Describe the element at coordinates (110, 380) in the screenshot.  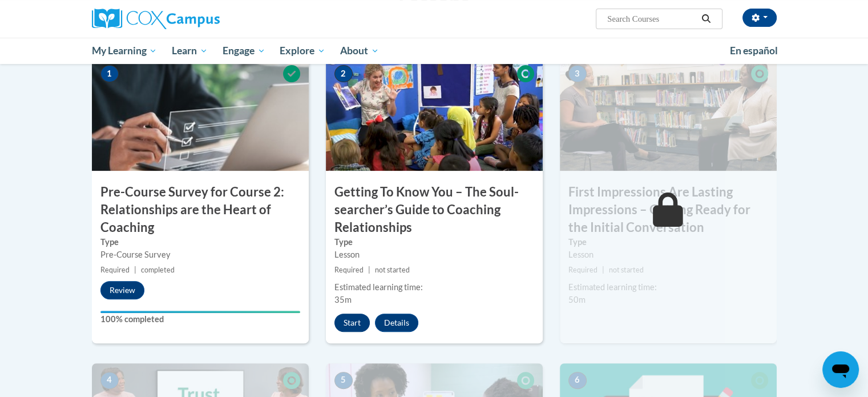
I see `span: 4` at that location.